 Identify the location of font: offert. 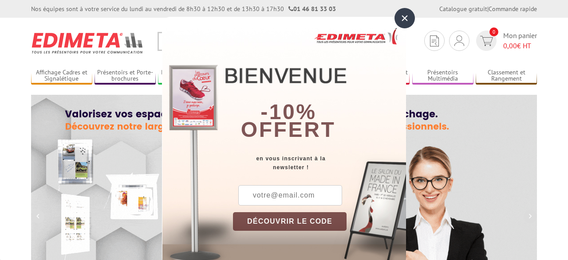
(288, 130).